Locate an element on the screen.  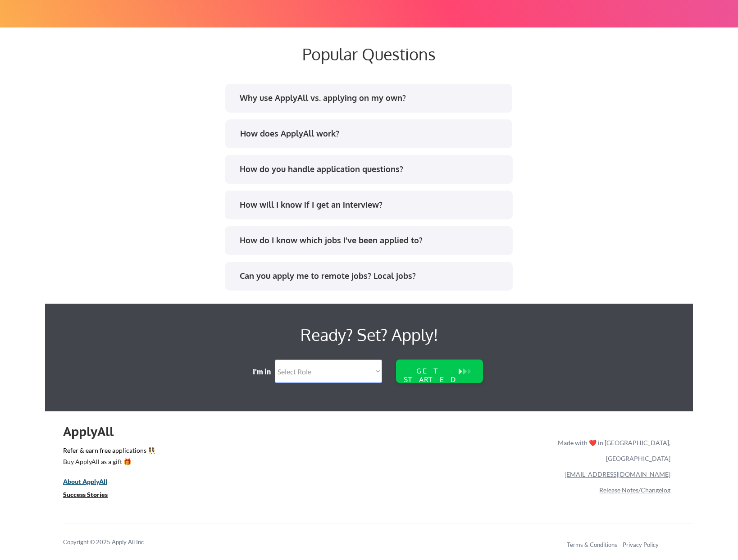
a: Refer & earn free applications 👯‍♀️ is located at coordinates (216, 452).